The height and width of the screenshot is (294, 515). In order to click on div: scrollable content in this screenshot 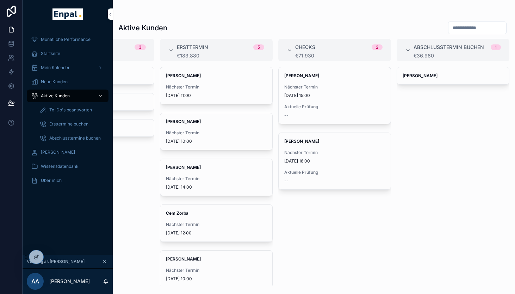, I will do `click(68, 112)`.